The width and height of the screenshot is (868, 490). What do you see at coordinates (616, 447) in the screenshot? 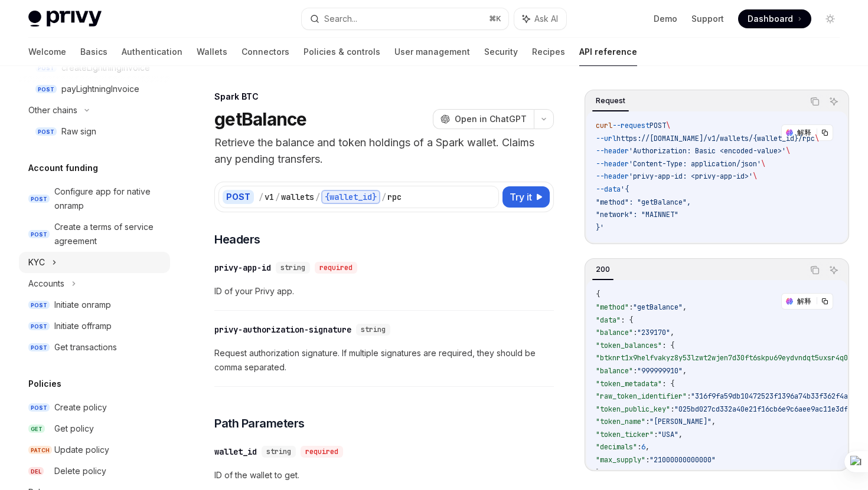
I see `span: "decimals"` at bounding box center [616, 447].